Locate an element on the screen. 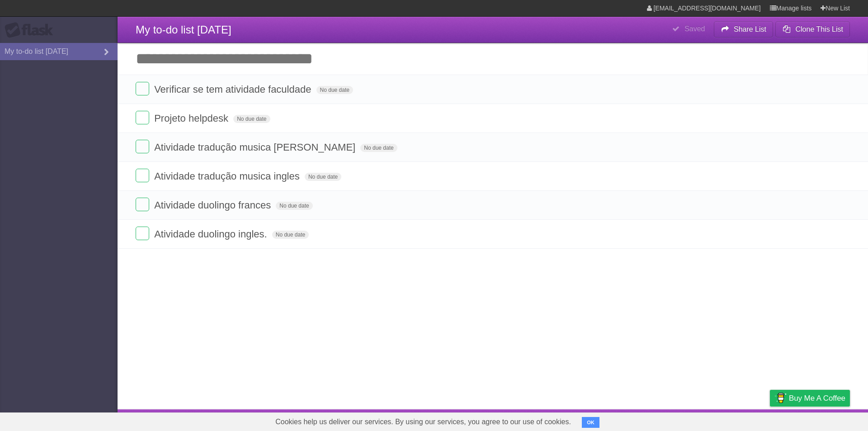 This screenshot has width=868, height=431. span: Cookies help us deliver our services. By using our services, you agree to our use of cookies. is located at coordinates (423, 422).